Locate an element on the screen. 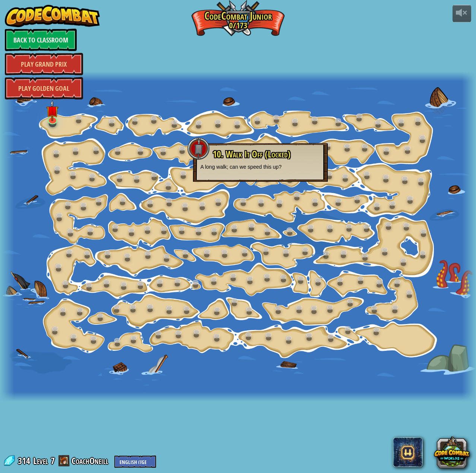  a: Play Grand Prix is located at coordinates (44, 64).